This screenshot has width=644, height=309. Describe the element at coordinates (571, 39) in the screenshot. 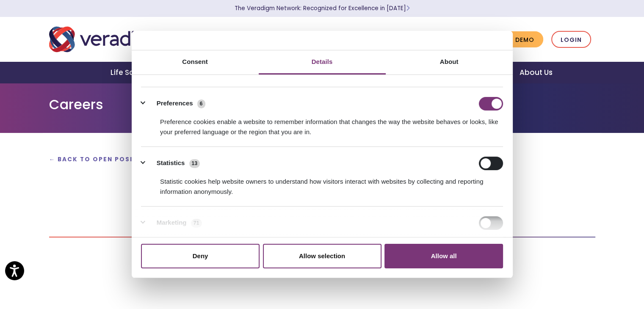

I see `a: Login` at that location.